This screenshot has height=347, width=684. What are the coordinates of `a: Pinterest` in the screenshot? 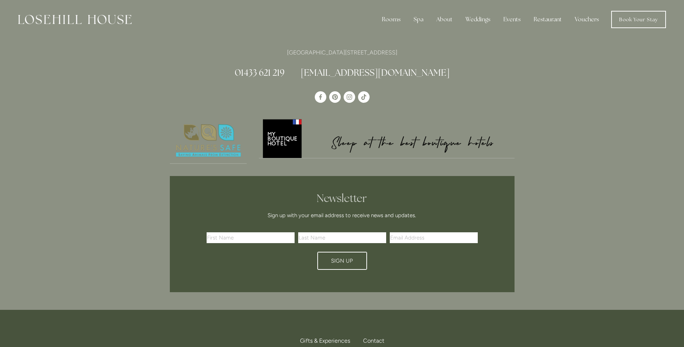 It's located at (335, 97).